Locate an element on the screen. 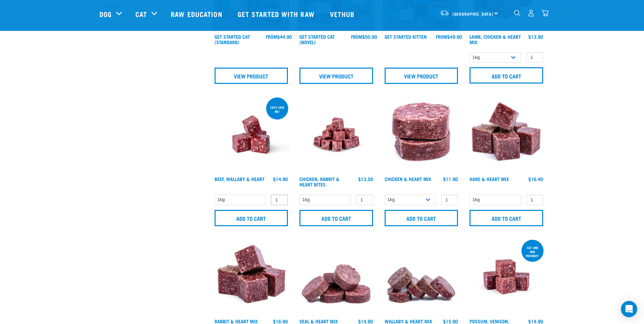  div: $44.90 is located at coordinates (278, 37).